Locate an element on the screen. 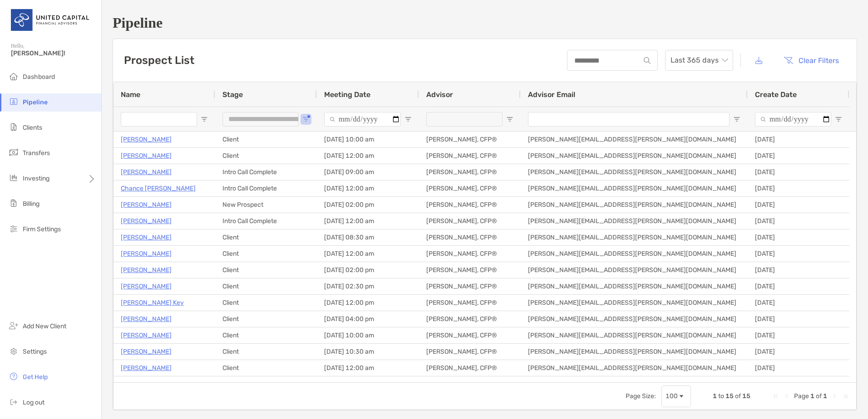 The height and width of the screenshot is (419, 868). div: First Page is located at coordinates (775, 396).